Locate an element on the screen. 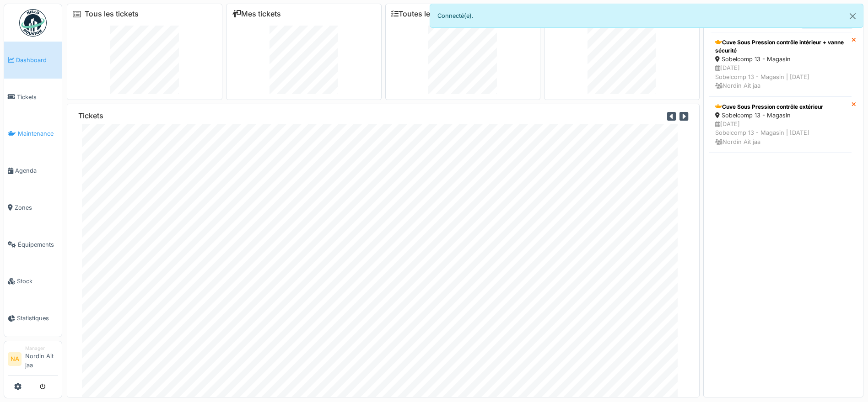 The height and width of the screenshot is (402, 868). span: Agenda is located at coordinates (37, 171).